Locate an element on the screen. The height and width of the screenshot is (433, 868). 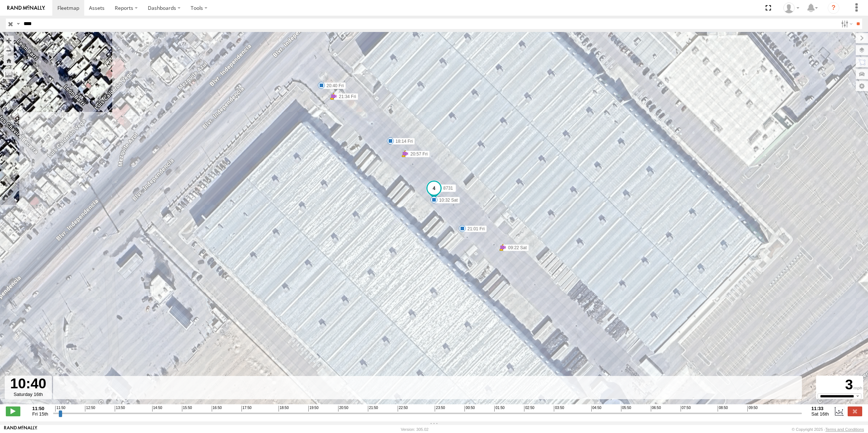
span: 05:50 is located at coordinates (626, 409).